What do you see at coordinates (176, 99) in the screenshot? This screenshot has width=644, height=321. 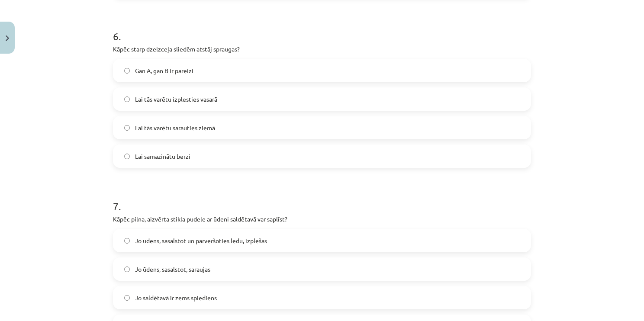 I see `span: Lai tās varētu izplesties vasarā` at bounding box center [176, 99].